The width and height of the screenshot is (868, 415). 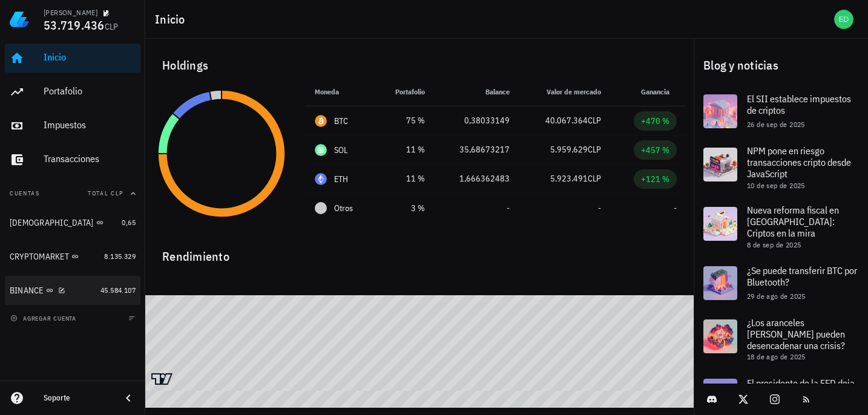 I want to click on span: 0,65, so click(x=128, y=222).